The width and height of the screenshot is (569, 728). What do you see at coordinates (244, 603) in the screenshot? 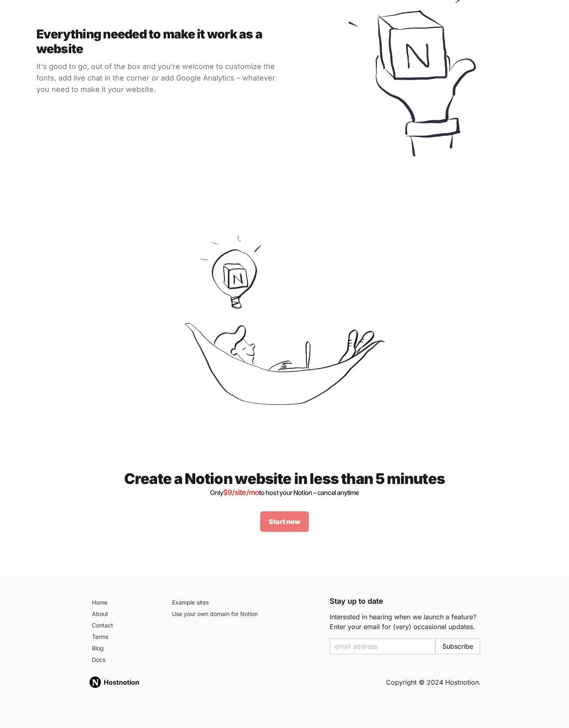
I see `a: Example sites` at bounding box center [244, 603].